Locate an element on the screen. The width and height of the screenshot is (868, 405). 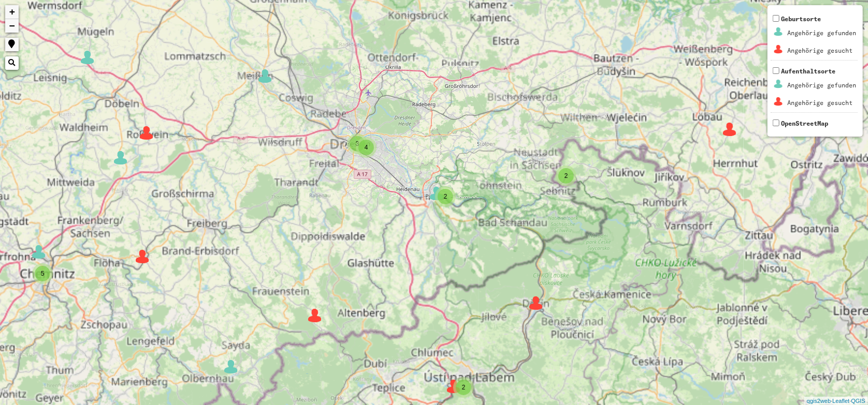
a: Show me where I am is located at coordinates (12, 44).